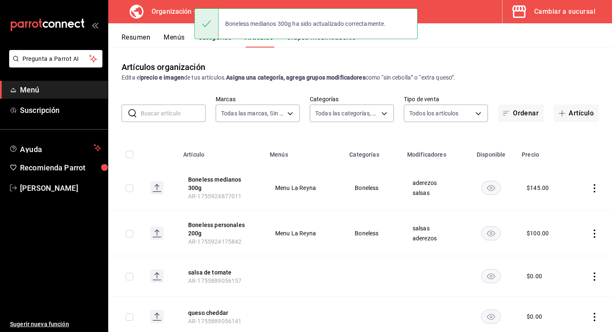  What do you see at coordinates (55, 148) in the screenshot?
I see `span: Ayuda` at bounding box center [55, 148].